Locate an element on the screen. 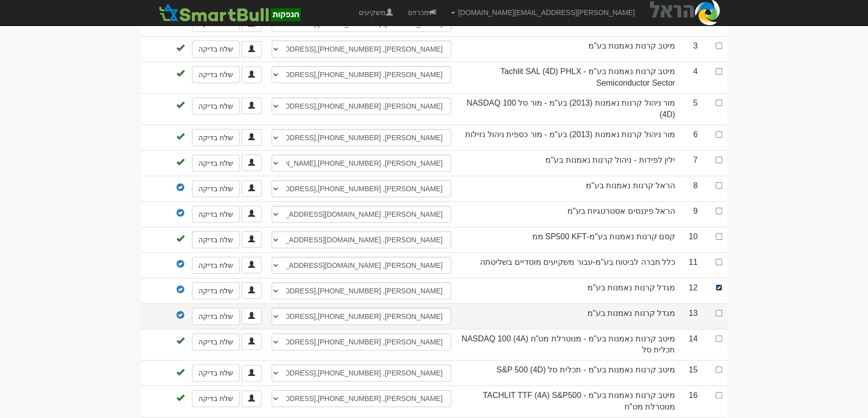 This screenshot has width=868, height=418. td: 10 is located at coordinates (691, 240).